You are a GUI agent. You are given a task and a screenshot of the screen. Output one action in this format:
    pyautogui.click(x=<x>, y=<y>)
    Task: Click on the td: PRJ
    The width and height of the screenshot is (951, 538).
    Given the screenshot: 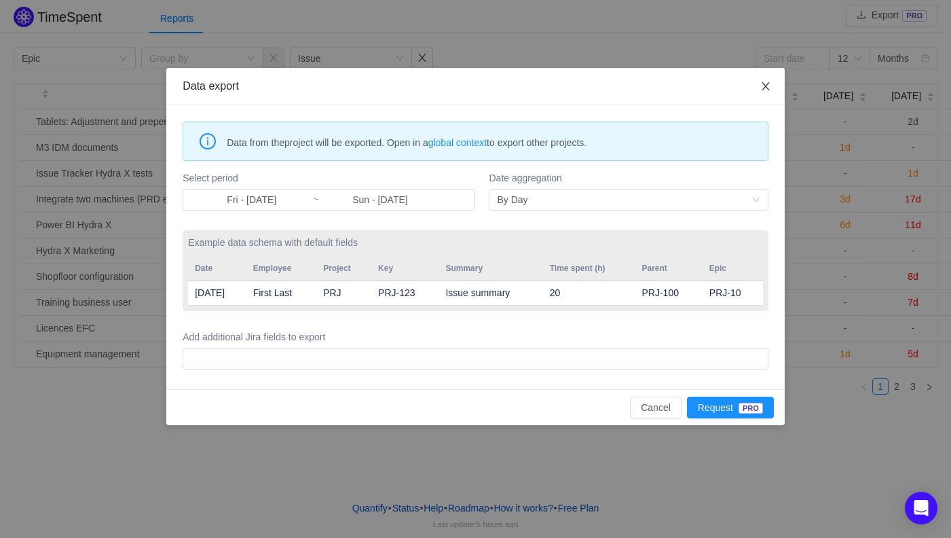 What is the action you would take?
    pyautogui.click(x=344, y=293)
    